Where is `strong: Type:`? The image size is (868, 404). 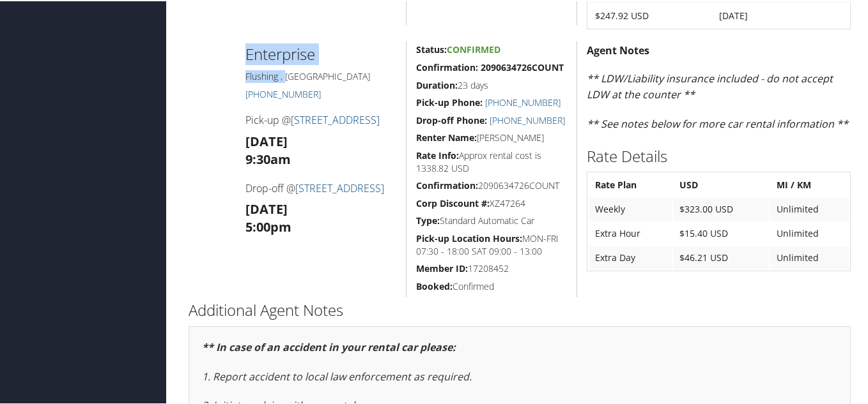
strong: Type: is located at coordinates (428, 219).